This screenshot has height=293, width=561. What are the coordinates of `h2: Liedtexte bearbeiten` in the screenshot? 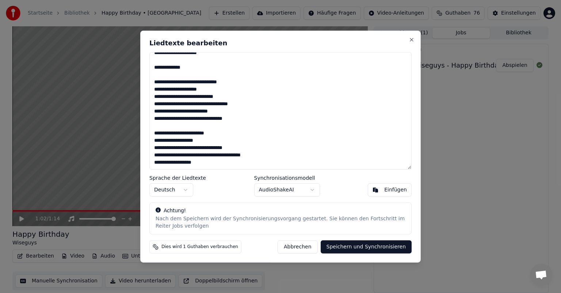 It's located at (281, 43).